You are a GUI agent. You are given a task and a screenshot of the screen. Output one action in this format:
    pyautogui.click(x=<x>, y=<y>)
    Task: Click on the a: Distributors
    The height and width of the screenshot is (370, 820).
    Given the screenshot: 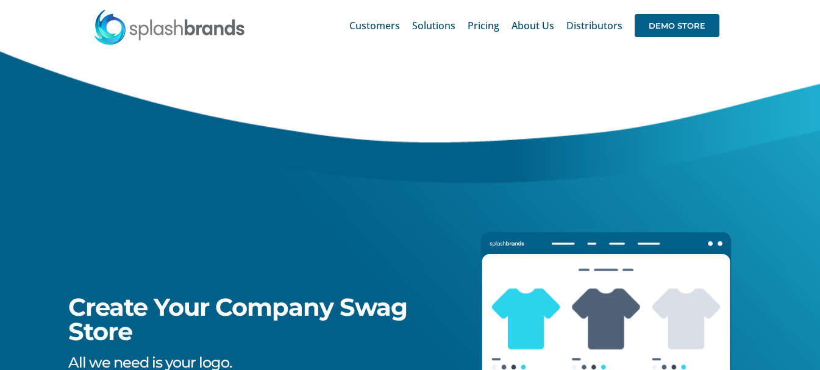 What is the action you would take?
    pyautogui.click(x=594, y=26)
    